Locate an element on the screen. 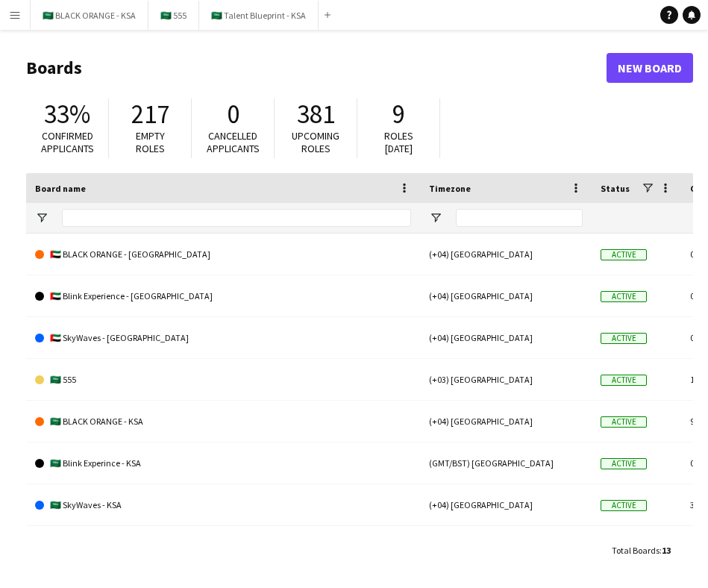 The image size is (708, 588). input: Timezone Filter Input is located at coordinates (519, 218).